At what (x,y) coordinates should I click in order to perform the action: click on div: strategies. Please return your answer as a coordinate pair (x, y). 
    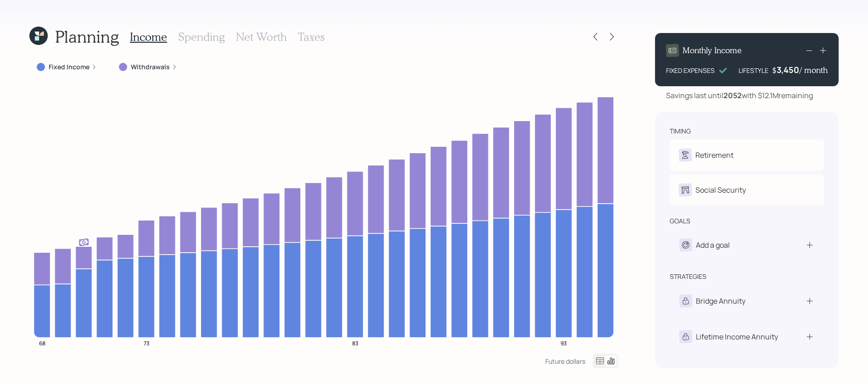
    Looking at the image, I should click on (688, 276).